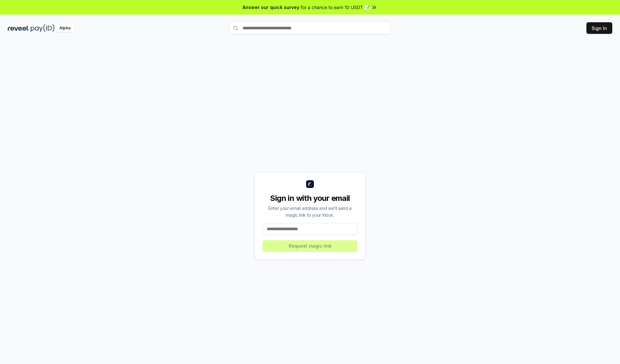 Image resolution: width=620 pixels, height=364 pixels. Describe the element at coordinates (271, 7) in the screenshot. I see `span: Answer our quick survey` at that location.